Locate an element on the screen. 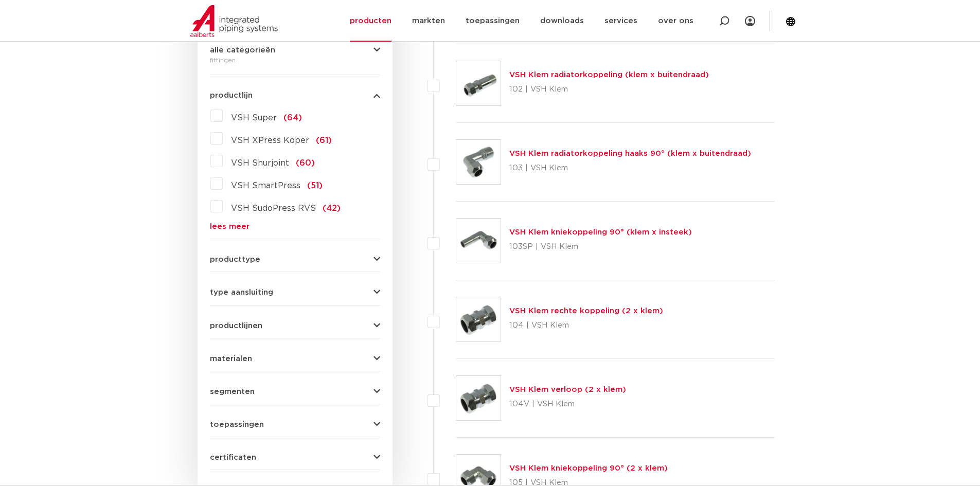 The image size is (980, 486). a: VSH Klem kniekoppeling 90° (2 x klem) is located at coordinates (588, 468).